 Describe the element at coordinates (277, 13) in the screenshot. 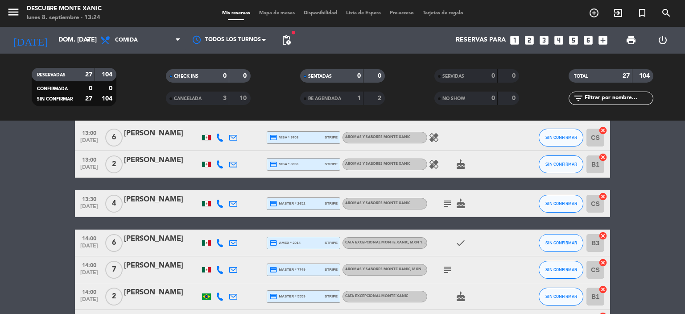

I see `span: Mapa de mesas` at that location.